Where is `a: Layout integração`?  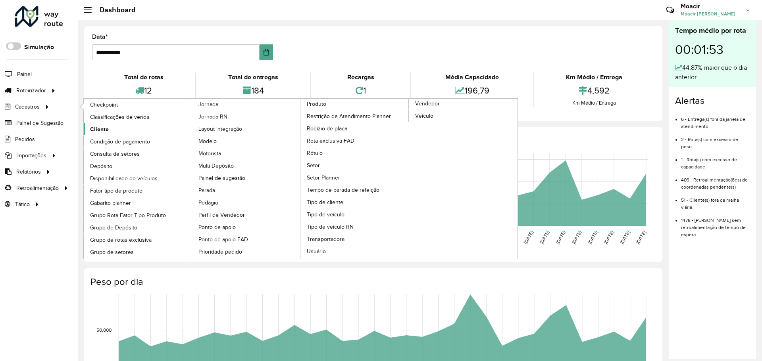
a: Layout integração is located at coordinates (246, 129).